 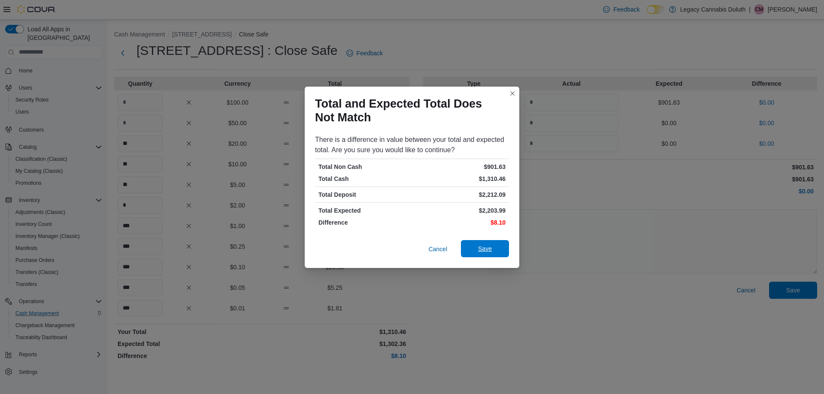 I want to click on p: Total Cash, so click(x=364, y=179).